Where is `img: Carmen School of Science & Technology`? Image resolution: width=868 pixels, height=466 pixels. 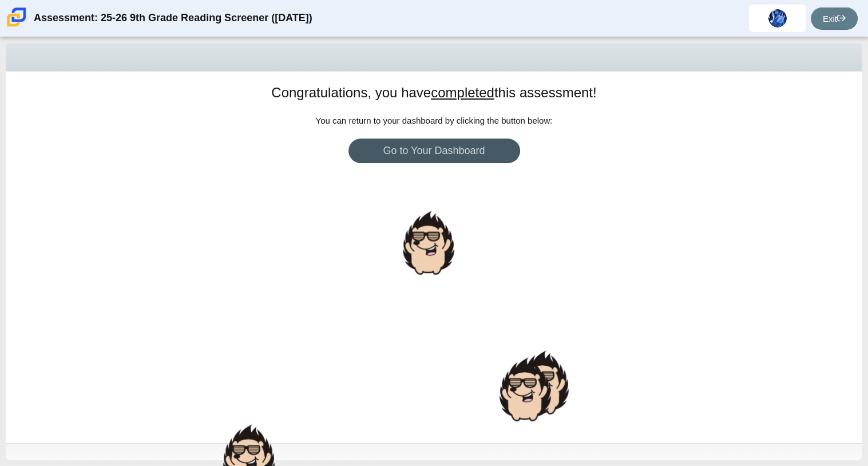 img: Carmen School of Science & Technology is located at coordinates (17, 17).